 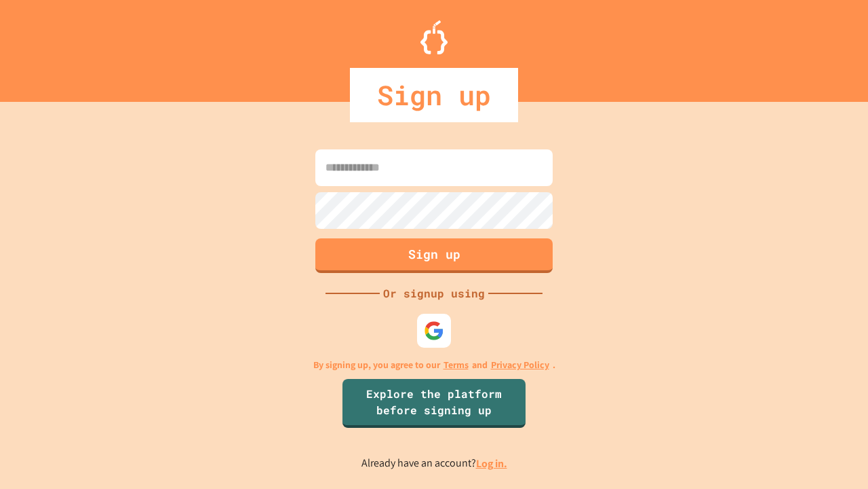 I want to click on button: Sign up, so click(x=434, y=256).